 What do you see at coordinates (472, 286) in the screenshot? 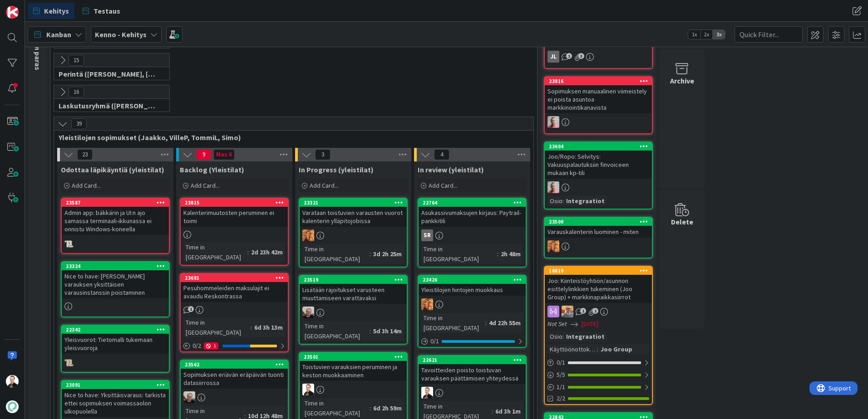
I see `div: 23426Yleistilojen hintojen muokkaus` at bounding box center [472, 286].